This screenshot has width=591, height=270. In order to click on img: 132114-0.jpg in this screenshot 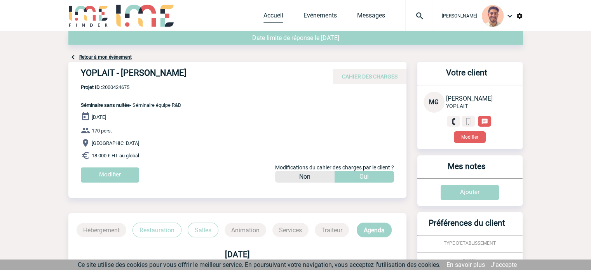, I will do `click(493, 16)`.